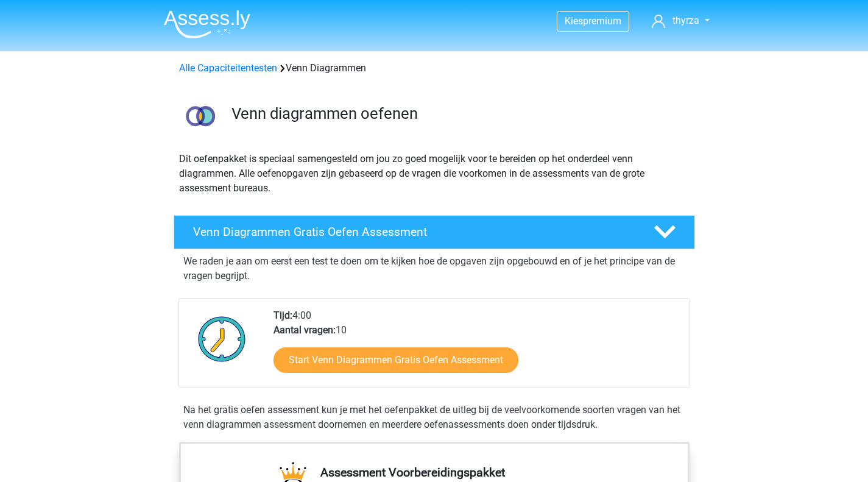  What do you see at coordinates (200, 116) in the screenshot?
I see `img: venn diagrammen` at bounding box center [200, 116].